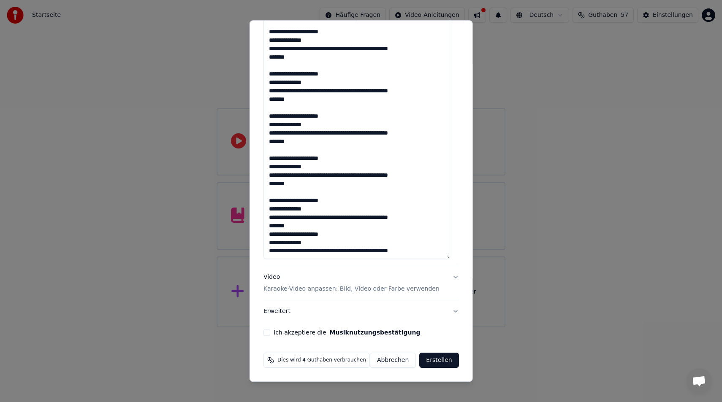 The image size is (722, 402). What do you see at coordinates (392, 361) in the screenshot?
I see `button: Abbrechen` at bounding box center [392, 361].